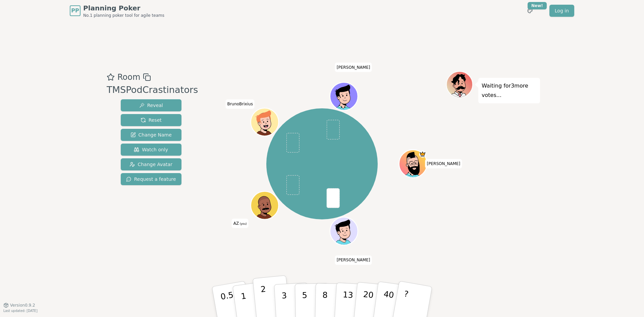 The width and height of the screenshot is (644, 317). I want to click on span: (you), so click(243, 224).